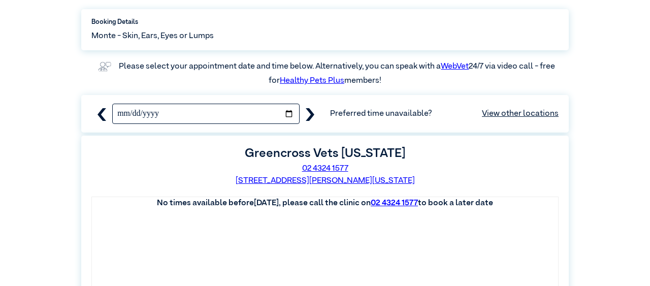 Image resolution: width=650 pixels, height=286 pixels. What do you see at coordinates (105, 66) in the screenshot?
I see `img: vet` at bounding box center [105, 66].